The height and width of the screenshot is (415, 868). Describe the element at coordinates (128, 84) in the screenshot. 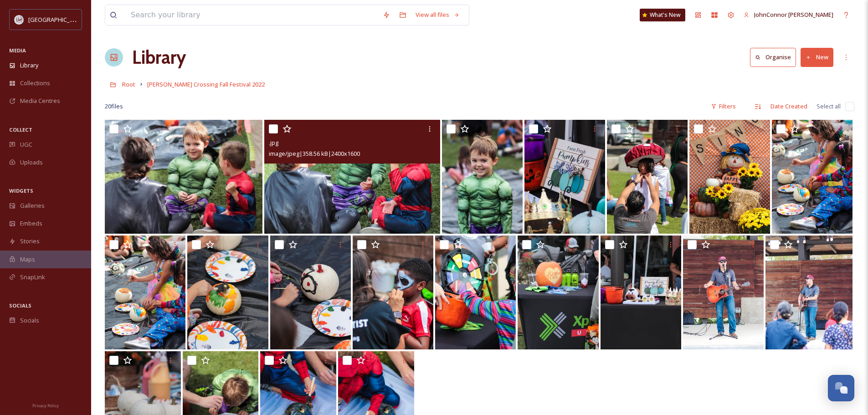

I see `a: Root` at that location.